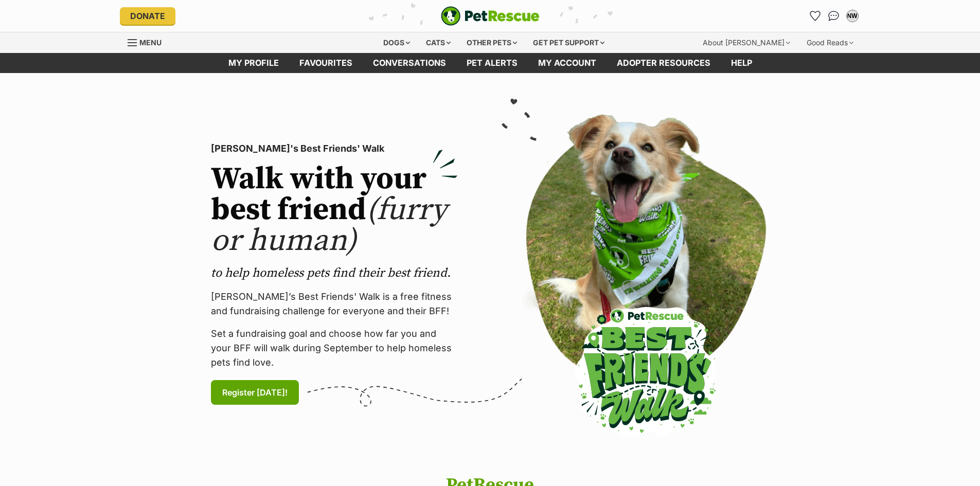 The width and height of the screenshot is (980, 486). Describe the element at coordinates (568, 43) in the screenshot. I see `div: Get pet support` at that location.